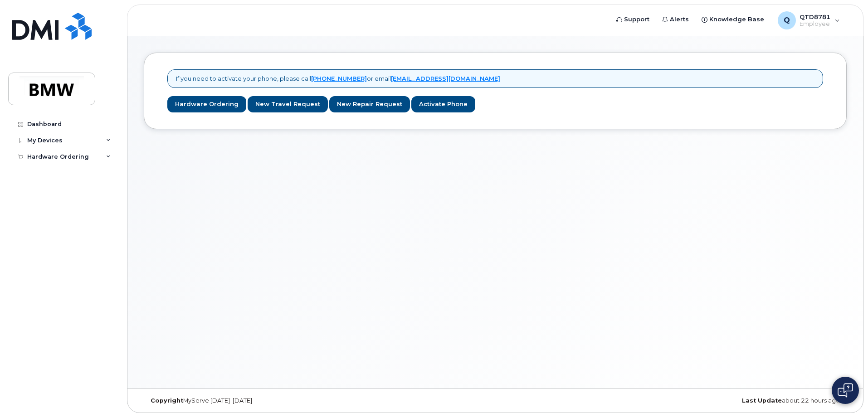 The height and width of the screenshot is (413, 868). Describe the element at coordinates (338, 78) in the screenshot. I see `p: If you need to activate your phone, please call or email` at that location.